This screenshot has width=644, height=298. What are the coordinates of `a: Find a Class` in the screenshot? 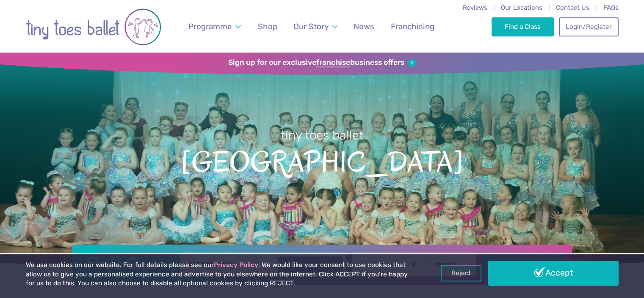 It's located at (523, 27).